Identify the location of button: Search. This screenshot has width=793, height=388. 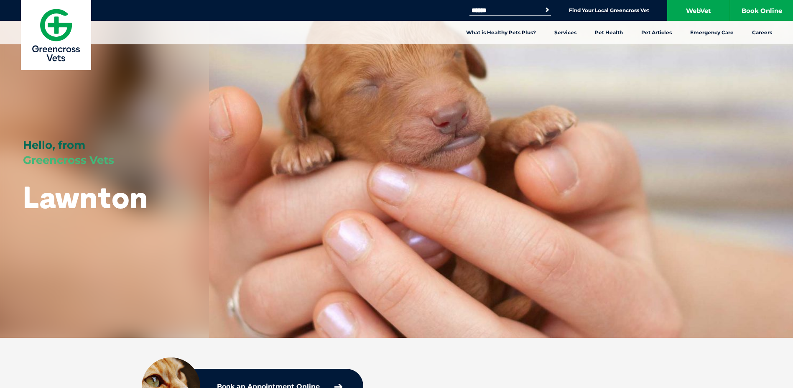
(547, 10).